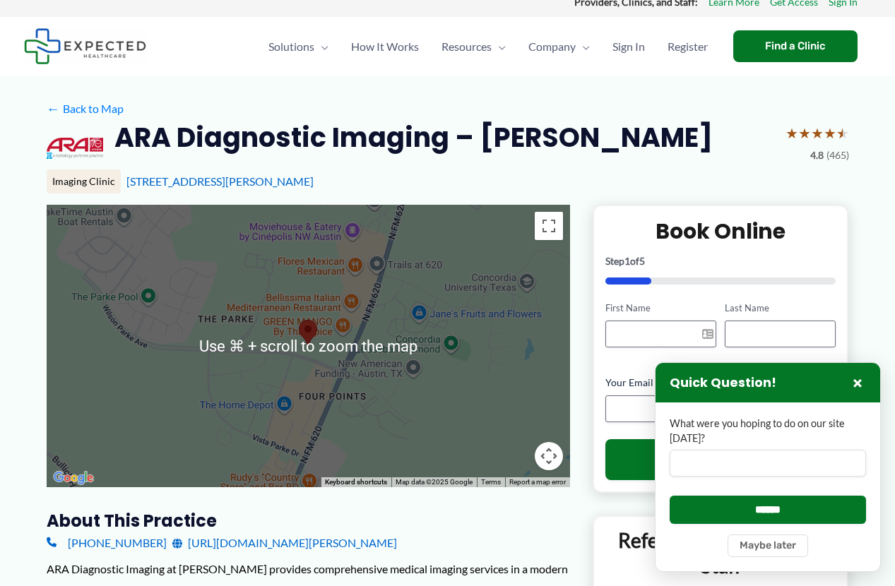 This screenshot has width=895, height=586. Describe the element at coordinates (720, 383) in the screenshot. I see `label: Your Email Address` at that location.